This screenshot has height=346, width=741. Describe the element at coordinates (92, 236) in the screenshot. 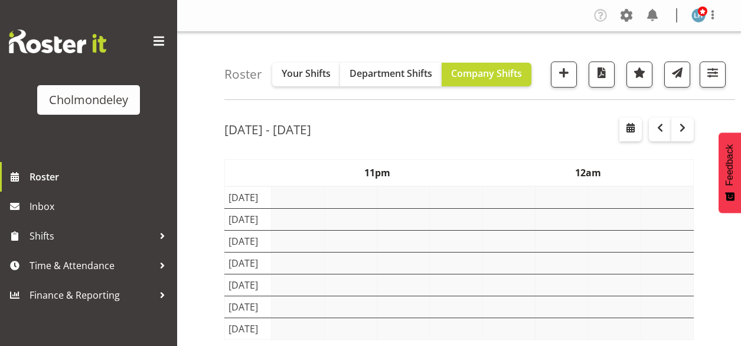

I see `span: Shifts` at that location.